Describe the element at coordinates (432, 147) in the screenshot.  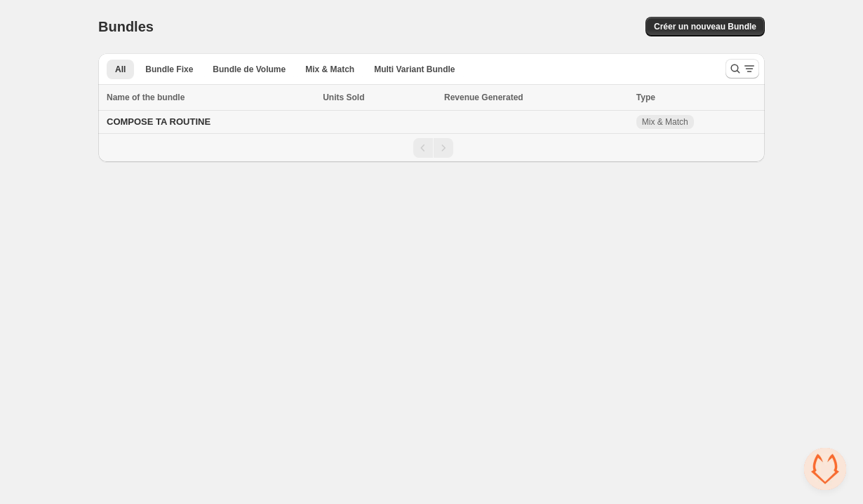
I see `nav: Pagination` at that location.